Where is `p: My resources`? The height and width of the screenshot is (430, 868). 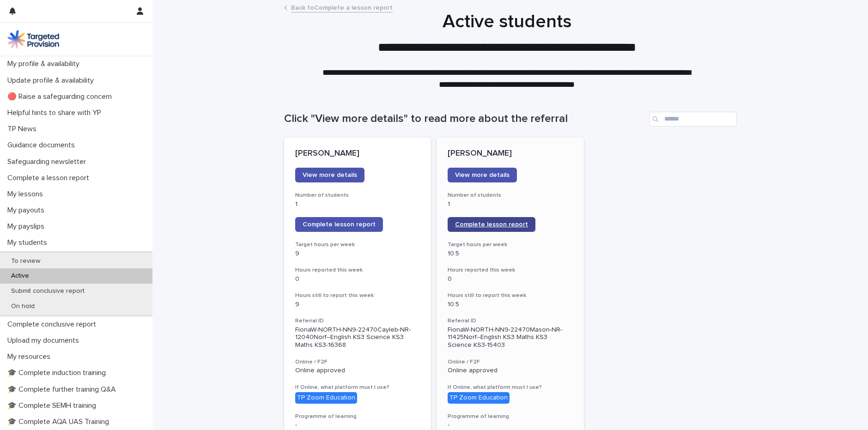 p: My resources is located at coordinates (31, 357).